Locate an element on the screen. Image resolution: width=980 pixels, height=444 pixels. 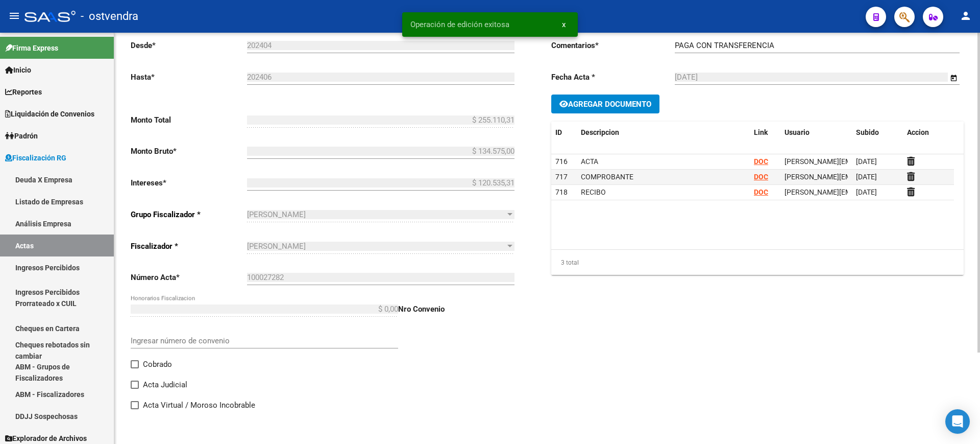
span: Usuario is located at coordinates (797, 132).